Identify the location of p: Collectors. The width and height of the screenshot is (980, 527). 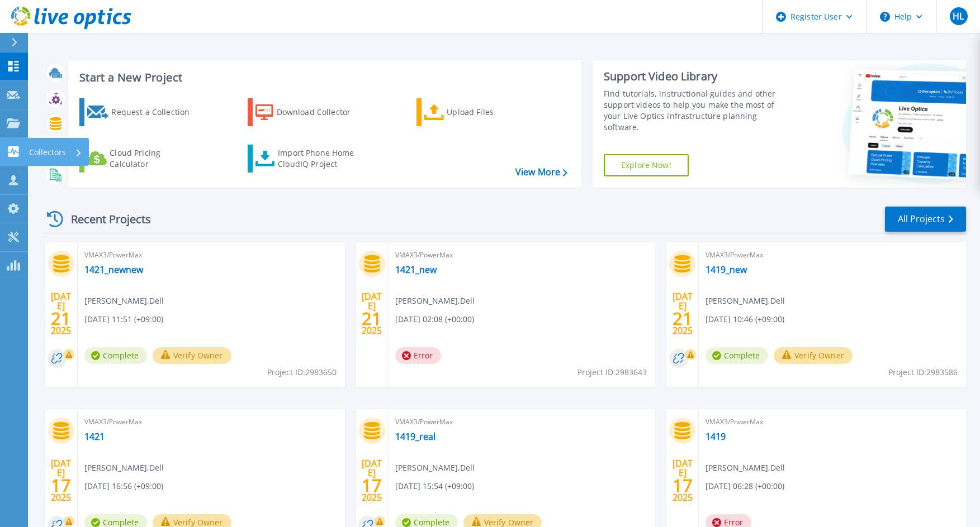
(47, 152).